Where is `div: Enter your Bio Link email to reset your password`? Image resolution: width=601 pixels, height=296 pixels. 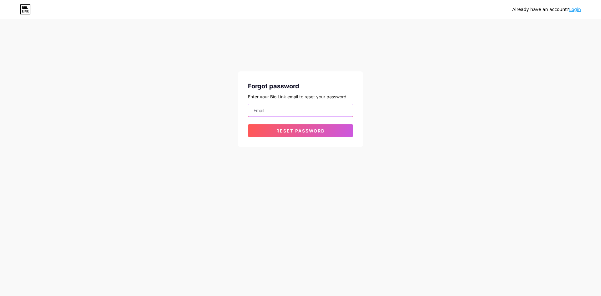 div: Enter your Bio Link email to reset your password is located at coordinates (300, 96).